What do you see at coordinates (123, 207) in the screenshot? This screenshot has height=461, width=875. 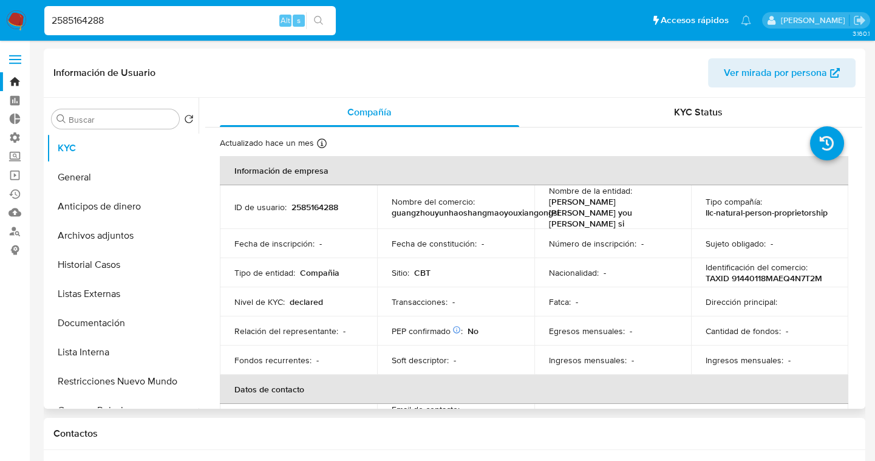 I see `button: Anticipos de dinero` at bounding box center [123, 207].